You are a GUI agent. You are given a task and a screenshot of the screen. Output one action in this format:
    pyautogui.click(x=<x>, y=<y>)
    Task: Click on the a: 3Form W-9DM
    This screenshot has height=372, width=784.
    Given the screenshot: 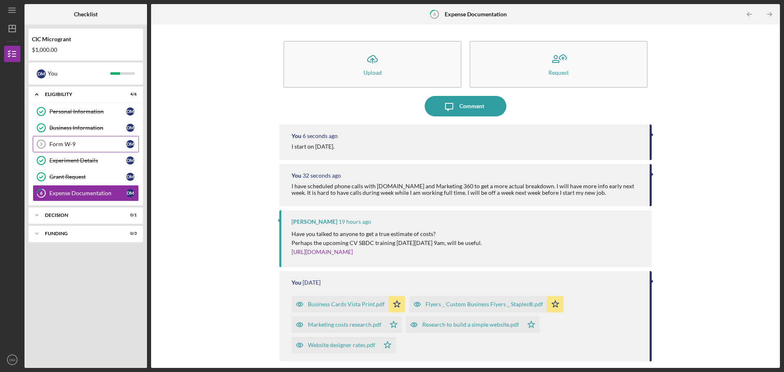 What is the action you would take?
    pyautogui.click(x=86, y=144)
    